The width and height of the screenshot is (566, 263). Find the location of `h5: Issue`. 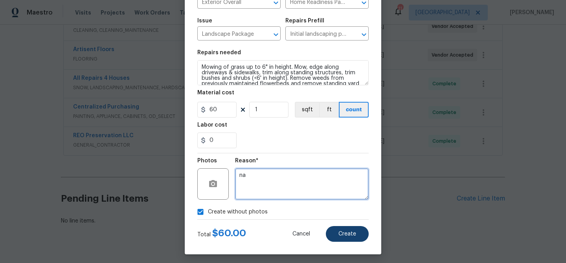

h5: Issue is located at coordinates (205, 21).